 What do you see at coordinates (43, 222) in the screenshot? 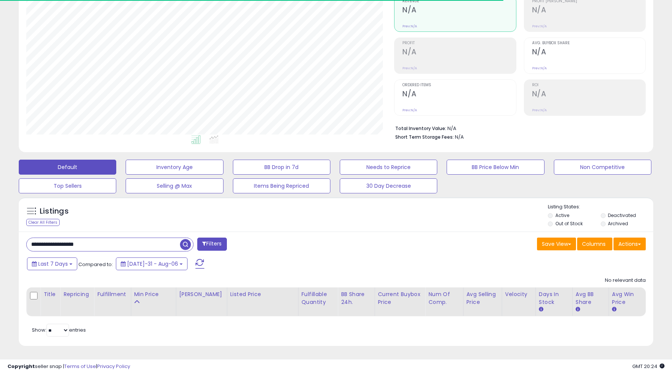
I see `div: Clear All Filters` at bounding box center [43, 222].